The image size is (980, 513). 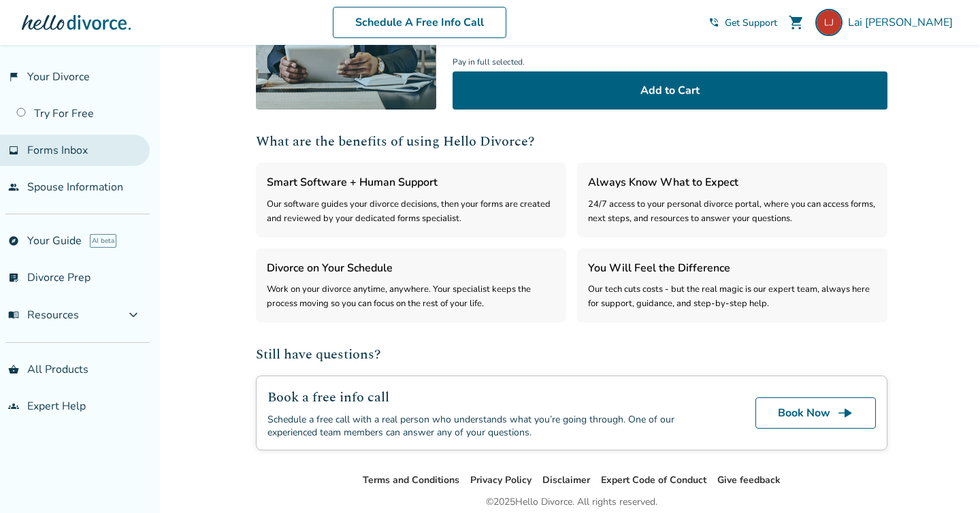 What do you see at coordinates (13, 315) in the screenshot?
I see `span: menu_book` at bounding box center [13, 315].